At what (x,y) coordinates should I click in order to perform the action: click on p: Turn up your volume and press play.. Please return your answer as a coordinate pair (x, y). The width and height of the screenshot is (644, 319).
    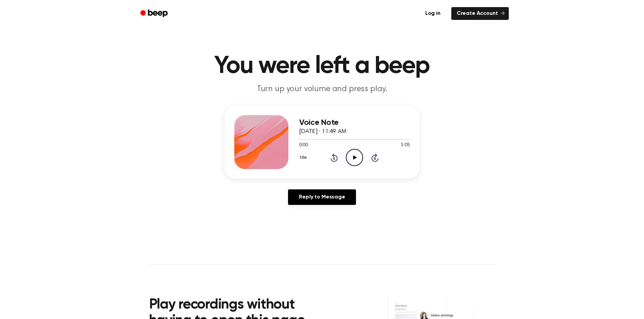
    Looking at the image, I should click on (322, 89).